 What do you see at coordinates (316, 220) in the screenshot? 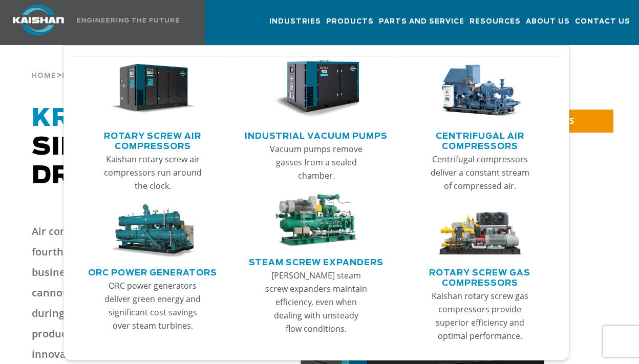
I see `img: thumb-Steam-Screw-Expanders` at bounding box center [316, 220].